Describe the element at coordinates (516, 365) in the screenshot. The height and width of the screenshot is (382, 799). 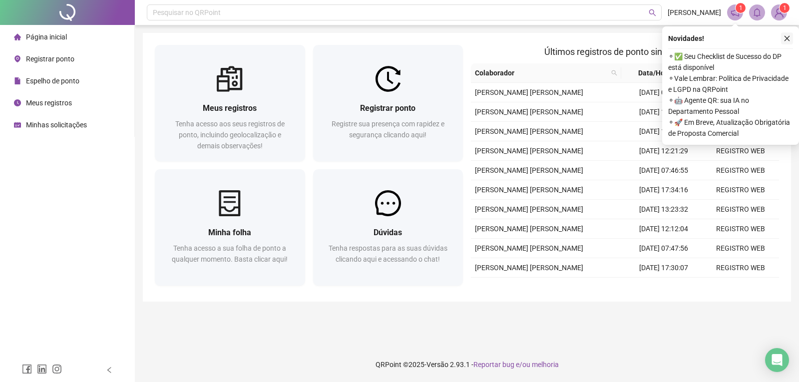
I see `span: Reportar bug e/ou melhoria` at that location.